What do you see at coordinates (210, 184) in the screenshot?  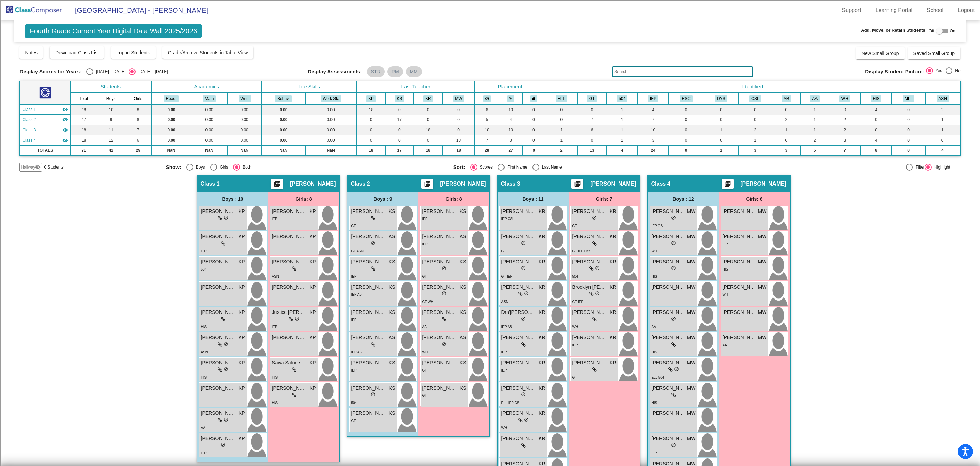 I see `span: Class 1` at bounding box center [210, 184].